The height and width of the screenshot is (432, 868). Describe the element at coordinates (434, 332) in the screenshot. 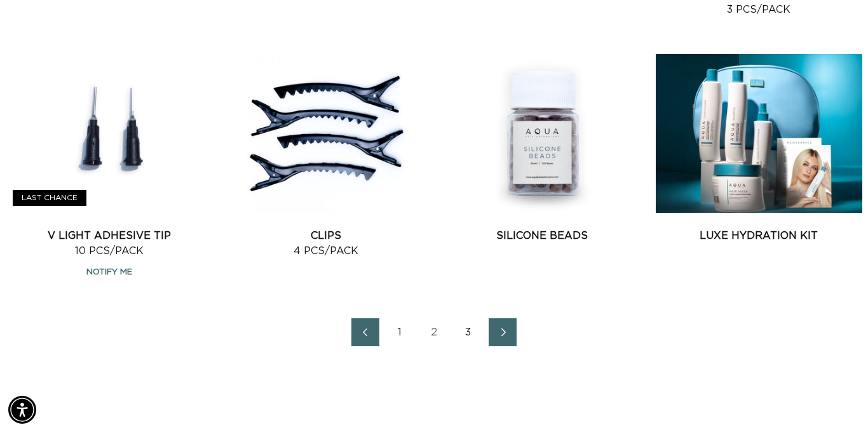

I see `nav: Pagination` at that location.